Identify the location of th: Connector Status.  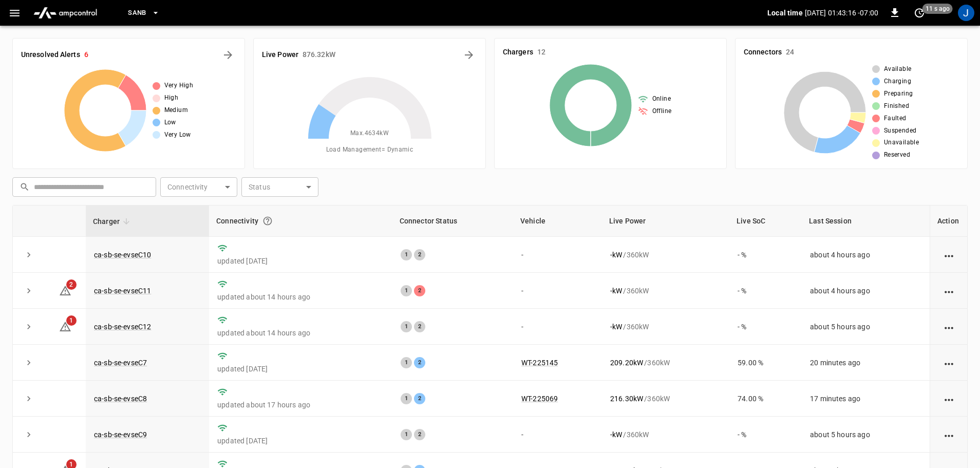
(453, 221).